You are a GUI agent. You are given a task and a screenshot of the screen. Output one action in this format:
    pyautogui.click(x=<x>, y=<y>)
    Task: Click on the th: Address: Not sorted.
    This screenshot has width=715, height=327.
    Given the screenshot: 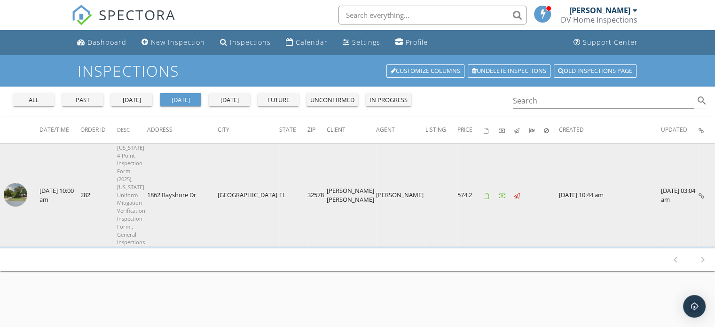 What is the action you would take?
    pyautogui.click(x=182, y=130)
    